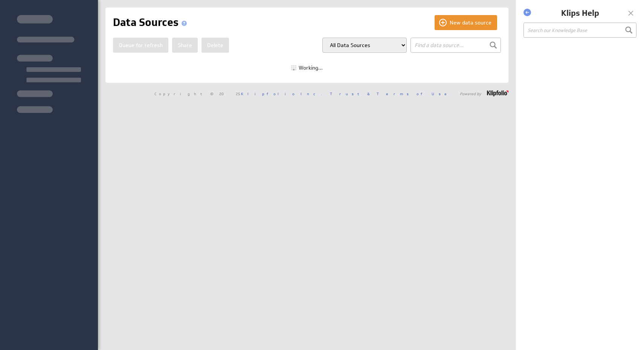 The height and width of the screenshot is (350, 644). I want to click on button: Share, so click(185, 45).